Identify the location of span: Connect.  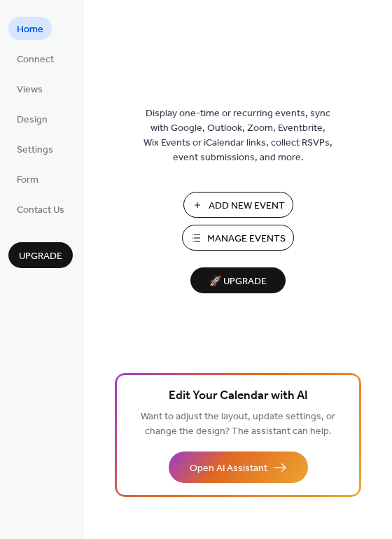
(35, 59).